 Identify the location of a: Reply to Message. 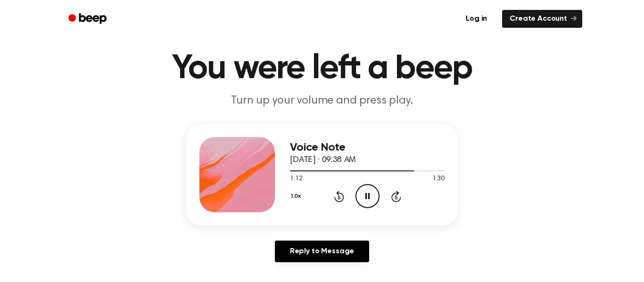
(322, 252).